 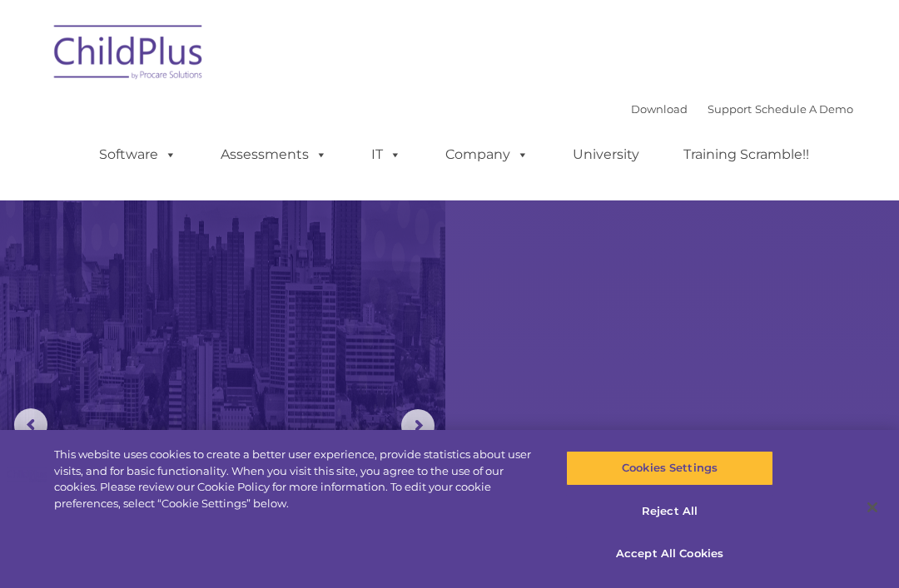 I want to click on button: Reject All, so click(x=669, y=511).